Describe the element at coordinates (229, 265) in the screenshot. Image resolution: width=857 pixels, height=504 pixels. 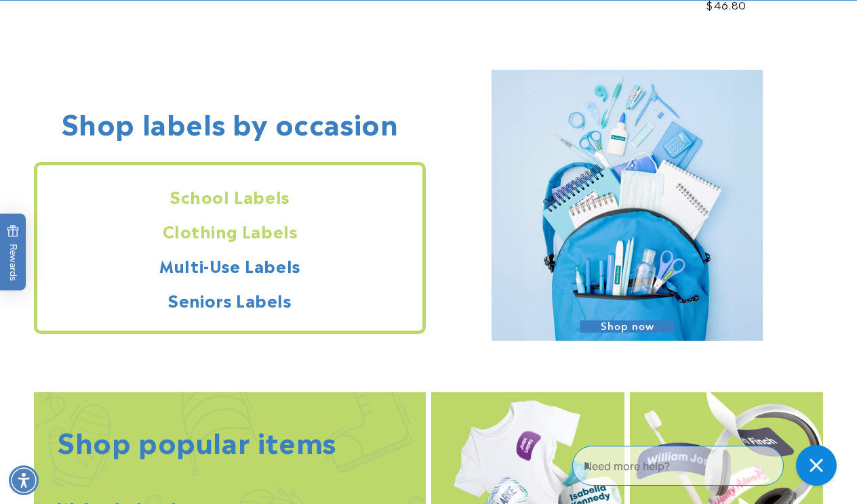
I see `h2: Multi-Use Labels` at that location.